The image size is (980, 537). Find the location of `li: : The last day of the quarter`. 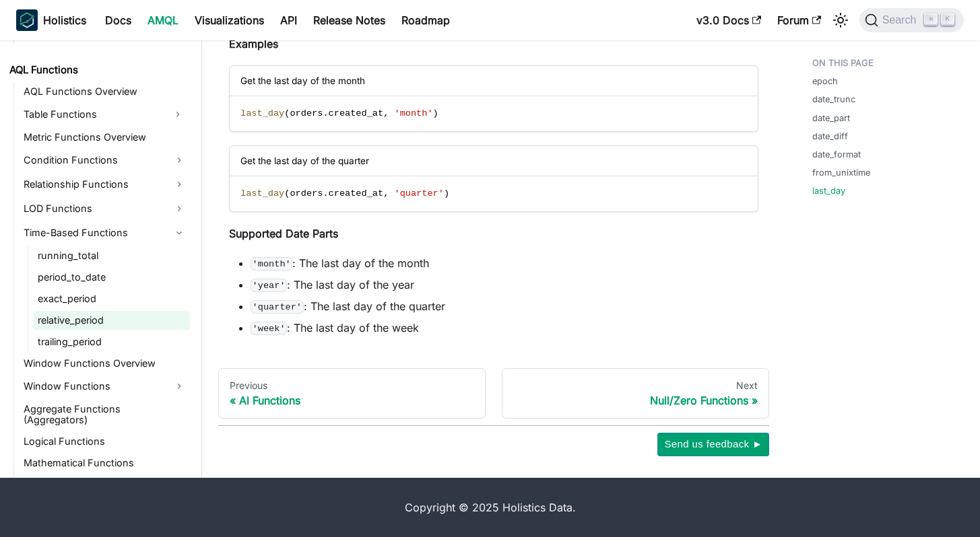

li: : The last day of the quarter is located at coordinates (505, 306).